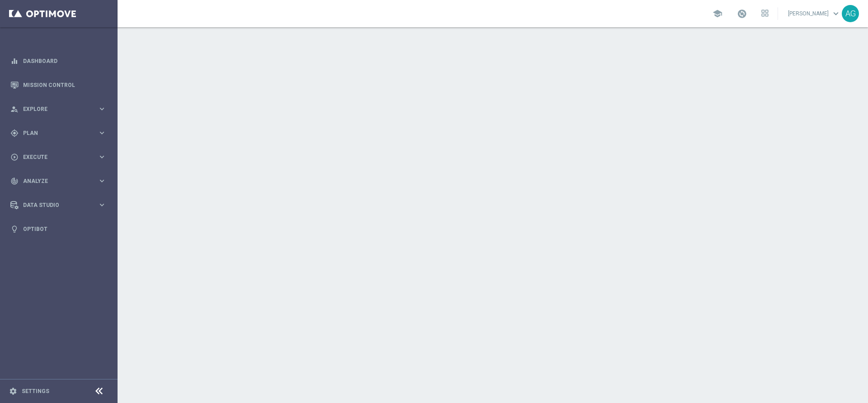  I want to click on div: Plan, so click(53, 133).